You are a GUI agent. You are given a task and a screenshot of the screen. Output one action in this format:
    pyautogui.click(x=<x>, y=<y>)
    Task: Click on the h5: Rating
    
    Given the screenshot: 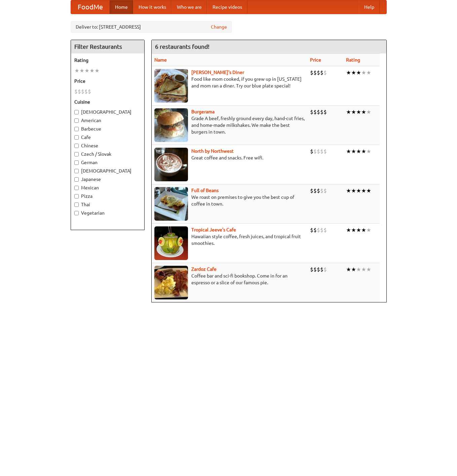 What is the action you would take?
    pyautogui.click(x=108, y=60)
    